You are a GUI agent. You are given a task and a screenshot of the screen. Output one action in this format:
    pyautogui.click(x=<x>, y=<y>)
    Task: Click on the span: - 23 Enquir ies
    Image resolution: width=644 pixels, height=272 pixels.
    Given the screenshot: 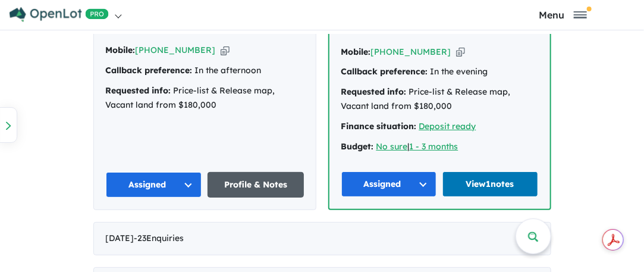 What is the action you would take?
    pyautogui.click(x=160, y=238)
    